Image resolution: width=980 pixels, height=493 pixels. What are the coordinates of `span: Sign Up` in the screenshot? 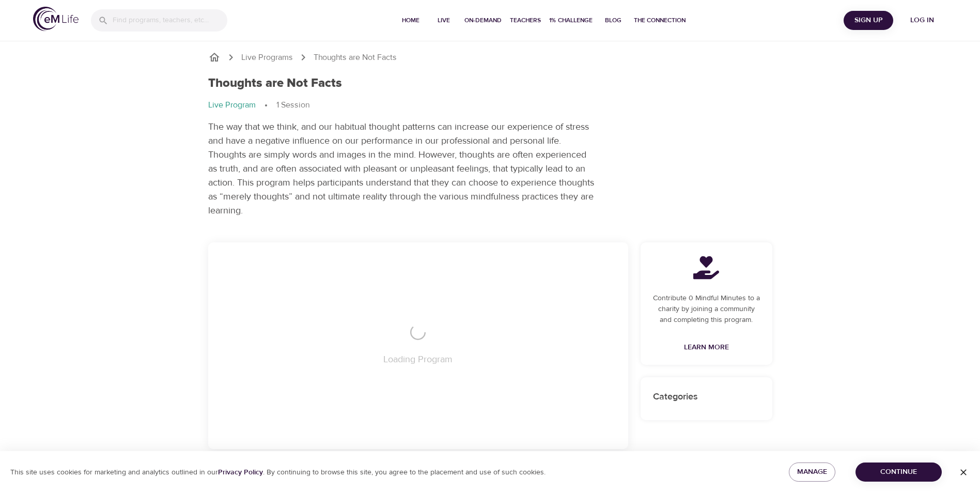 It's located at (869, 20).